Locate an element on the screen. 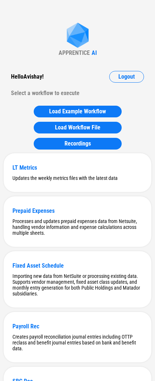 The height and width of the screenshot is (381, 155). div: Fixed Asset Schedule is located at coordinates (77, 266).